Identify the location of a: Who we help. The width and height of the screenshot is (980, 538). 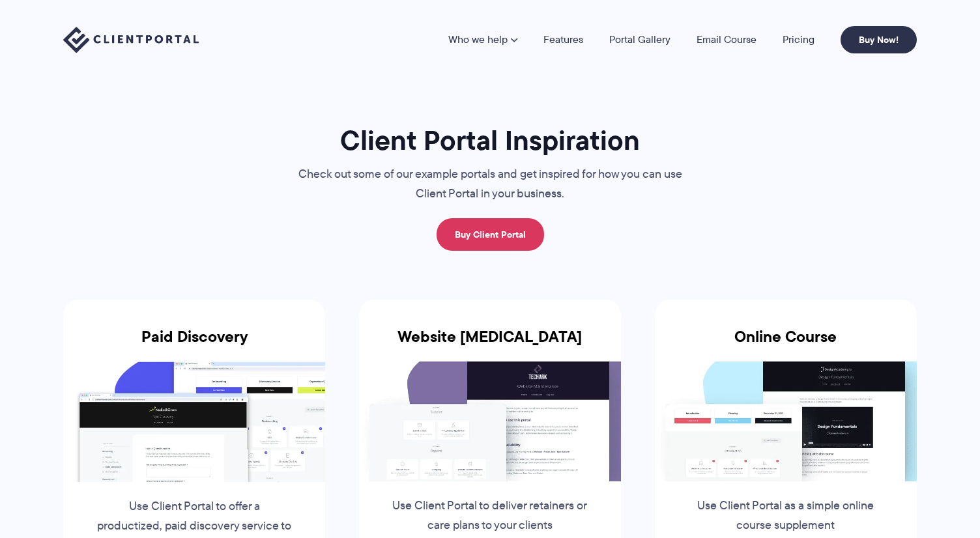
(483, 40).